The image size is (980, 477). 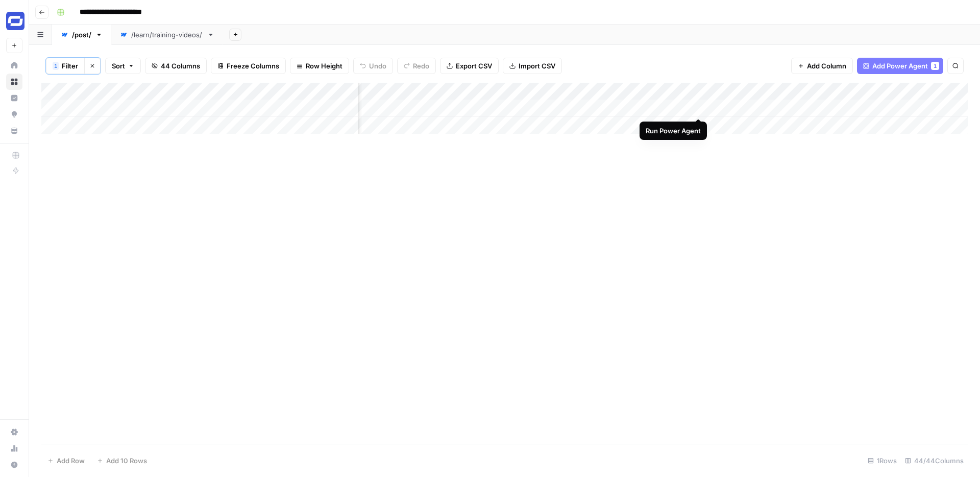 I want to click on span: Add 10 Rows, so click(x=127, y=460).